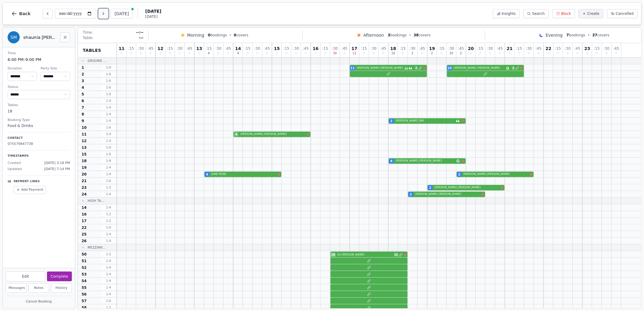  I want to click on span: 14, so click(238, 49).